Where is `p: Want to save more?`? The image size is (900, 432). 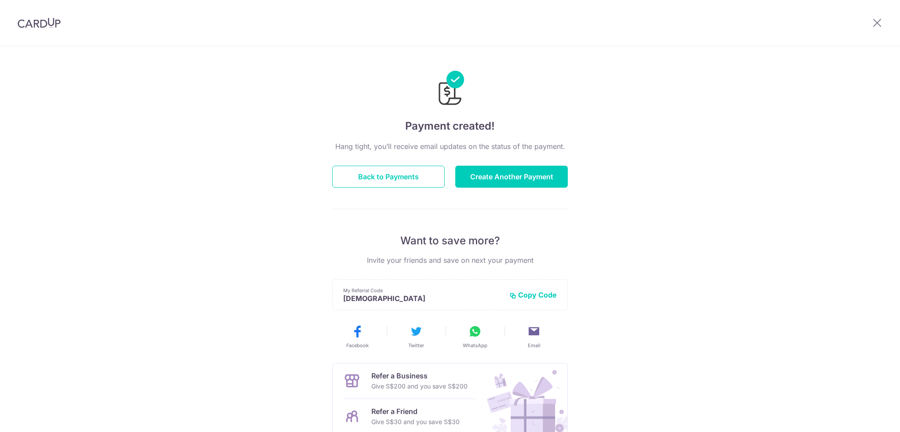
p: Want to save more? is located at coordinates (450, 241).